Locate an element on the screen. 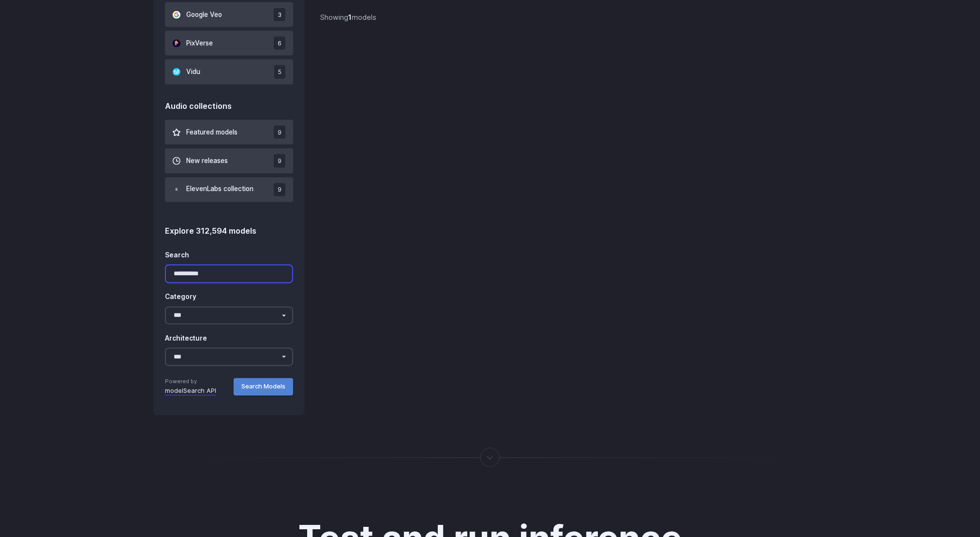 The height and width of the screenshot is (537, 980). label: Category is located at coordinates (180, 298).